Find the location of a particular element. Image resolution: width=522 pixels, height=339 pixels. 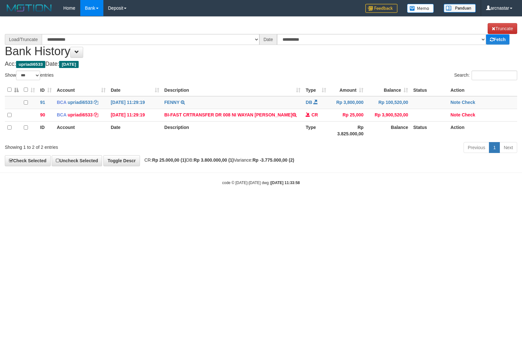

a: Next is located at coordinates (508, 148).